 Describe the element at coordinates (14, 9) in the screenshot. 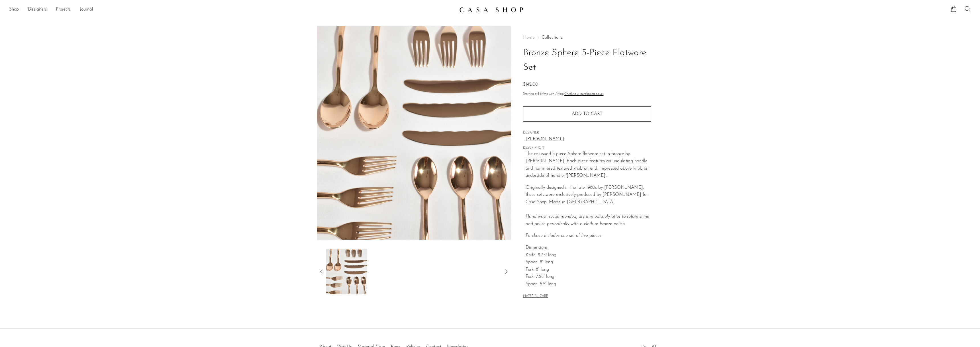

I see `a: Shop` at that location.